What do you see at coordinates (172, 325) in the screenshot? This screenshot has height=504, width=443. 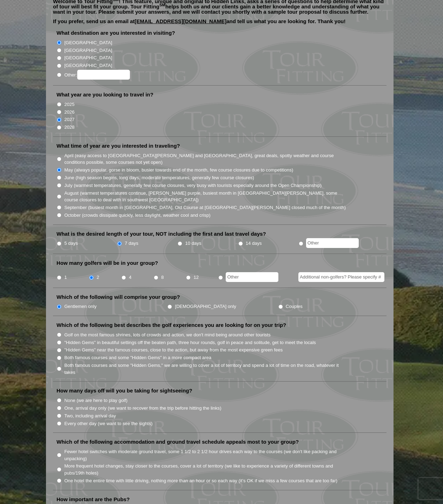 I see `label: Which of the following best describes the golf experiences you are looking for on your trip?` at bounding box center [172, 325].